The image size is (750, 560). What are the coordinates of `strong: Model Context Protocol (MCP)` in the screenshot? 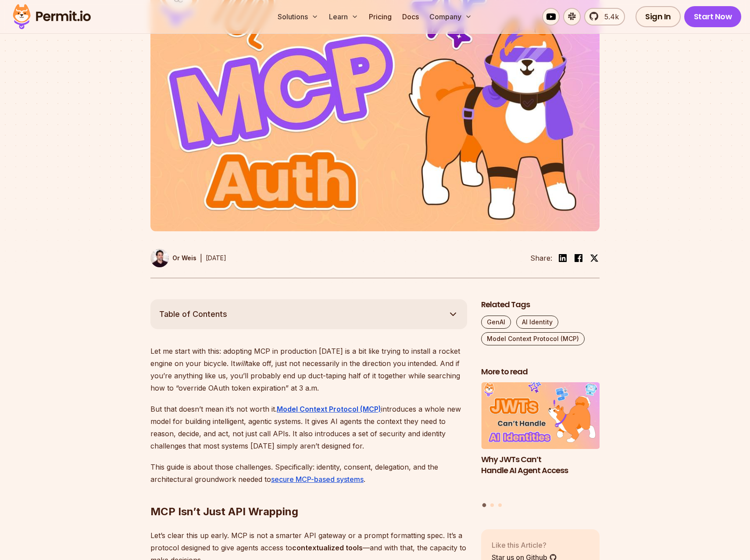 It's located at (329, 409).